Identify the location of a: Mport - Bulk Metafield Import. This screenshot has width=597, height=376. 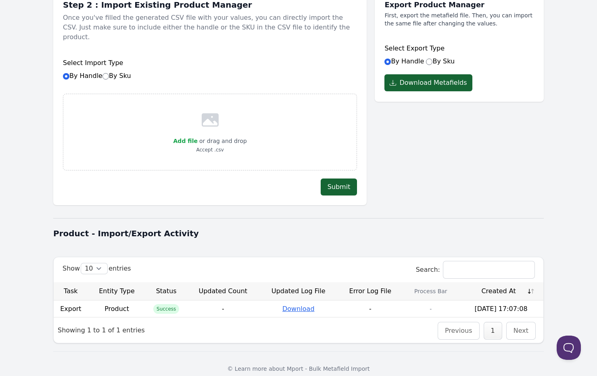
(329, 369).